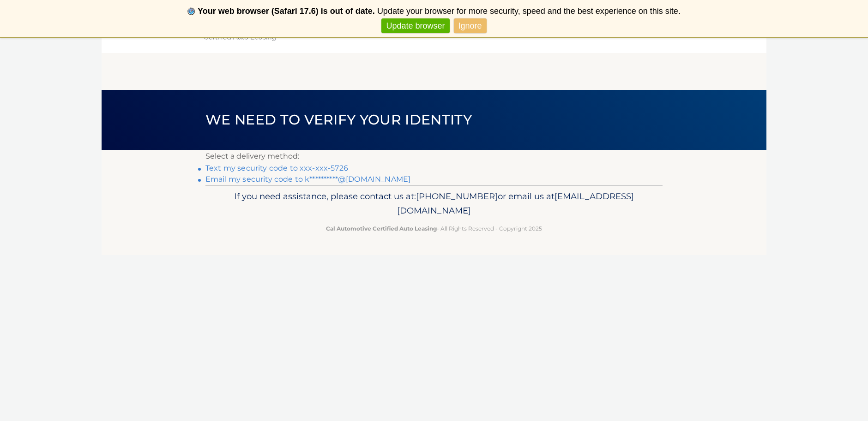 This screenshot has width=868, height=421. I want to click on b: Your web browser (Safari 17.6) is out of date., so click(286, 11).